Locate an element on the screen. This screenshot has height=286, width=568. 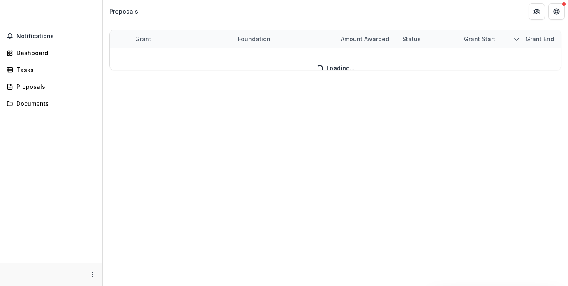
span: Notifications is located at coordinates (56, 36).